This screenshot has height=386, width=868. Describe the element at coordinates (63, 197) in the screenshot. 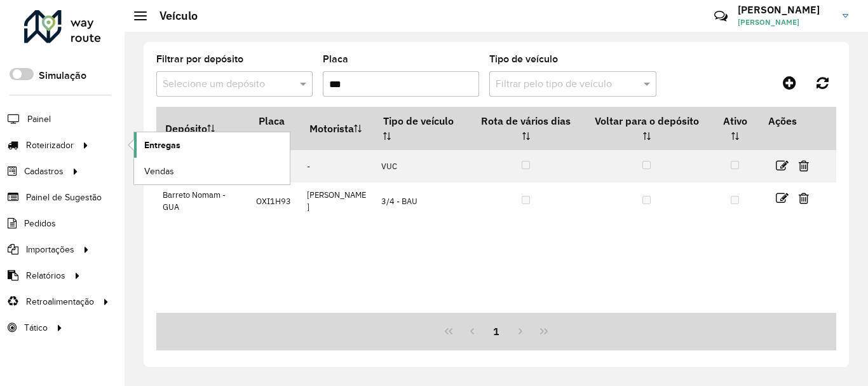

I see `span: Painel de Sugestão` at that location.